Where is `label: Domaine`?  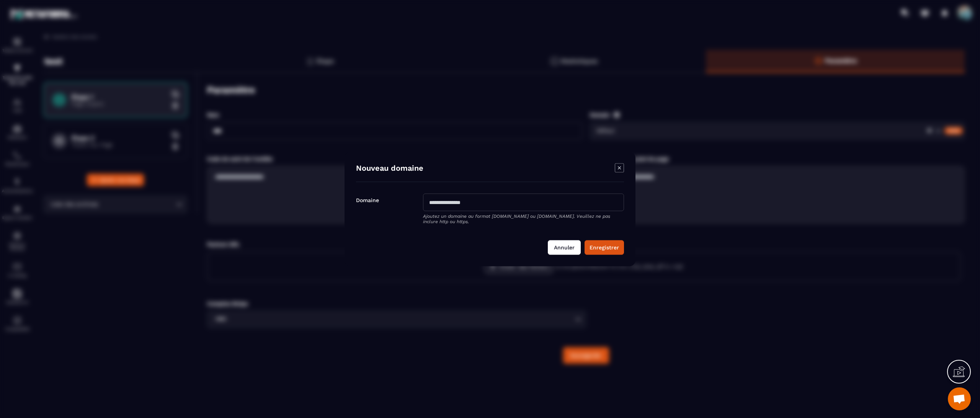
label: Domaine is located at coordinates (367, 200).